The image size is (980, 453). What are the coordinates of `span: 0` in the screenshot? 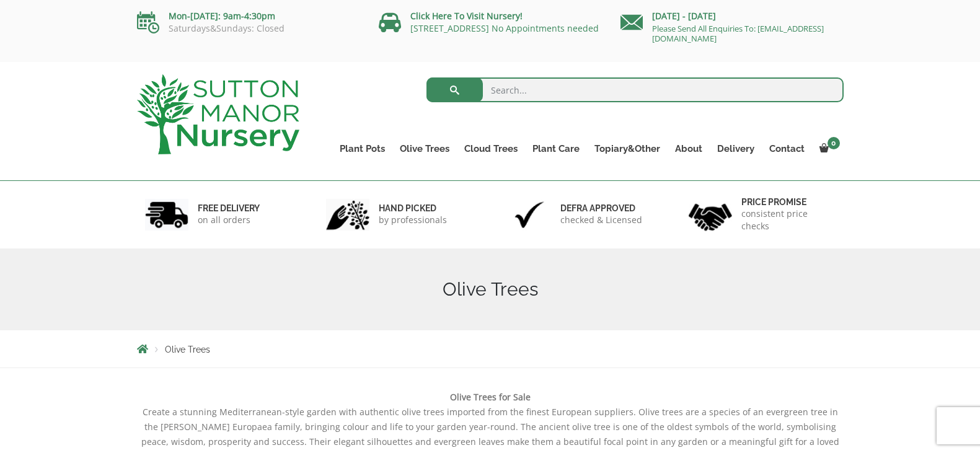 It's located at (833, 143).